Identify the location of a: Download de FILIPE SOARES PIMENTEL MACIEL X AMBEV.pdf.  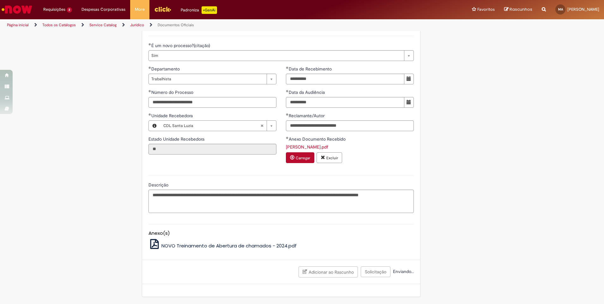
(307, 147).